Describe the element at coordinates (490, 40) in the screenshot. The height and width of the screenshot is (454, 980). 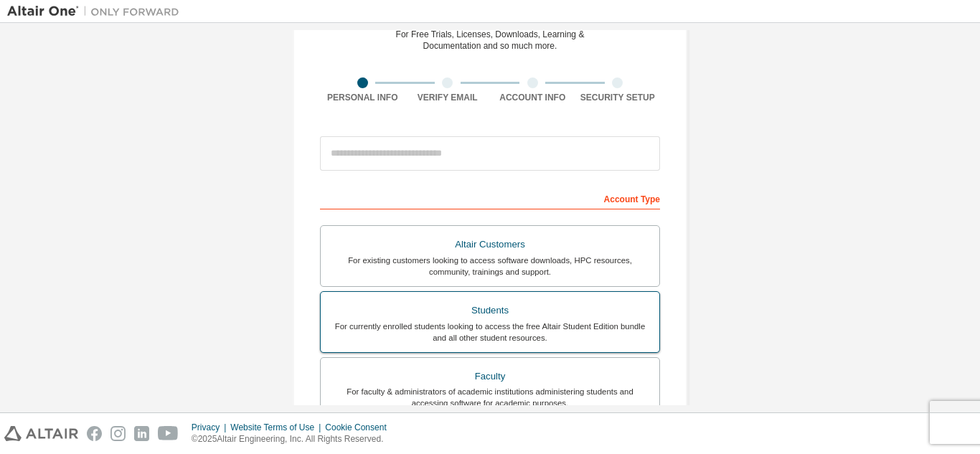
I see `div: For Free Trials, Licenses, Downloads, Learning & Documentation and so much more.` at that location.